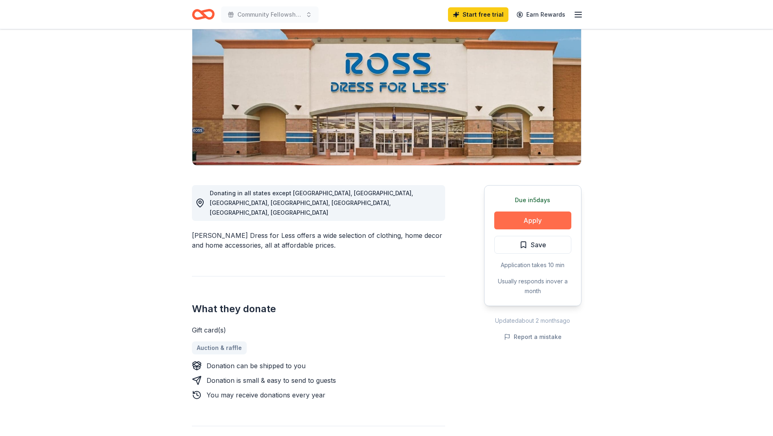 Image resolution: width=773 pixels, height=436 pixels. What do you see at coordinates (478, 15) in the screenshot?
I see `a: Start free trial` at bounding box center [478, 15].